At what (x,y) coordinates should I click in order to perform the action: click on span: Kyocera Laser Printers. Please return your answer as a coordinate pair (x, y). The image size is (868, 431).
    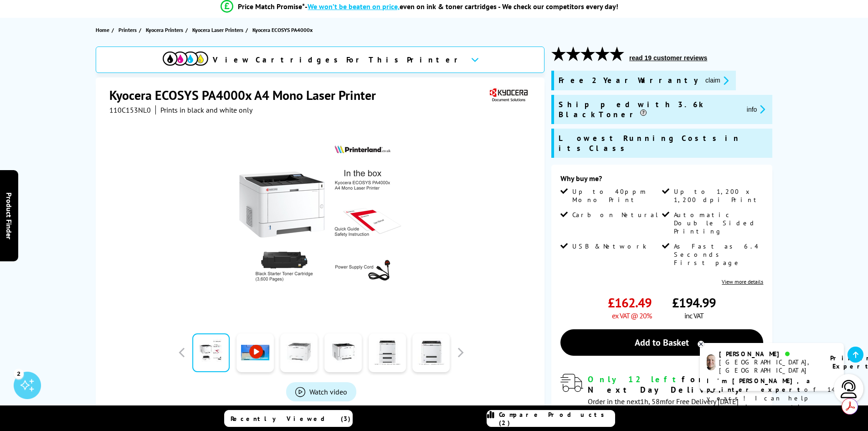
    Looking at the image, I should click on (218, 30).